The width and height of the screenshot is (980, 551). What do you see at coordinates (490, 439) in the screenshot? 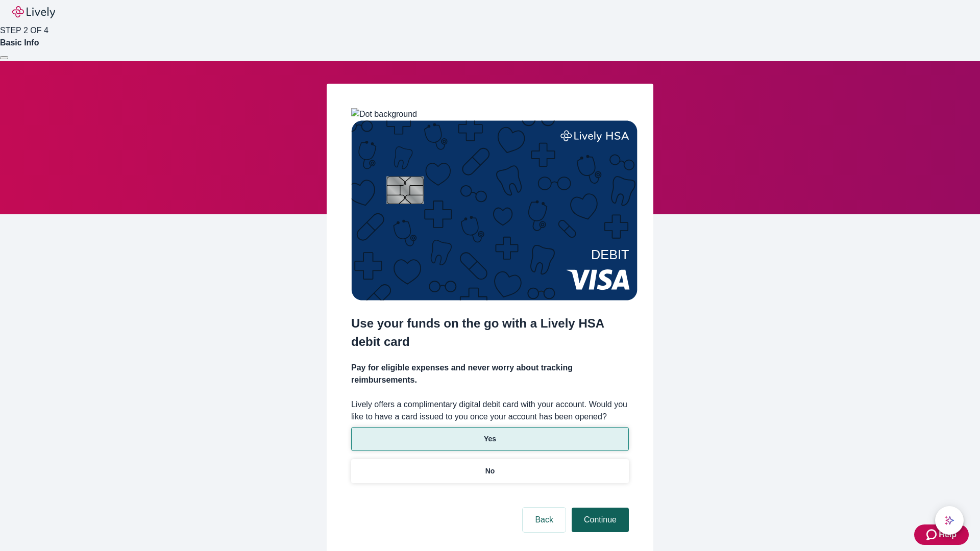
I see `button: Yes` at bounding box center [490, 439].